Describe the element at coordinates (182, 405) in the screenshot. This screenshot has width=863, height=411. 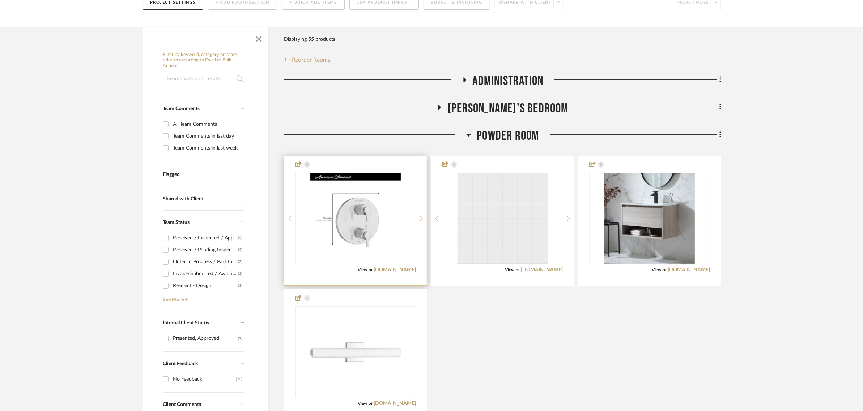
I see `span: Client Comments` at that location.